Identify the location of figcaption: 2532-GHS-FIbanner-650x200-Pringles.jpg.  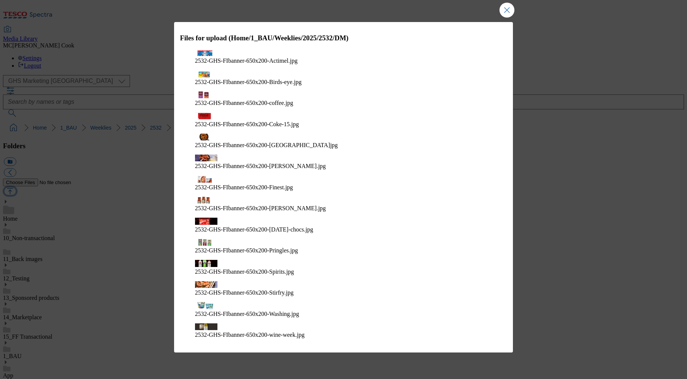
(344, 251).